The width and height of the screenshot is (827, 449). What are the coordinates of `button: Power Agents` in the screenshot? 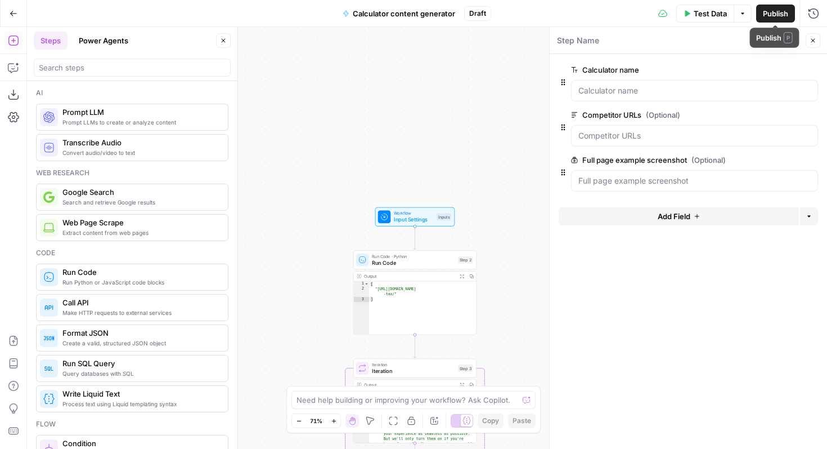 It's located at (104, 41).